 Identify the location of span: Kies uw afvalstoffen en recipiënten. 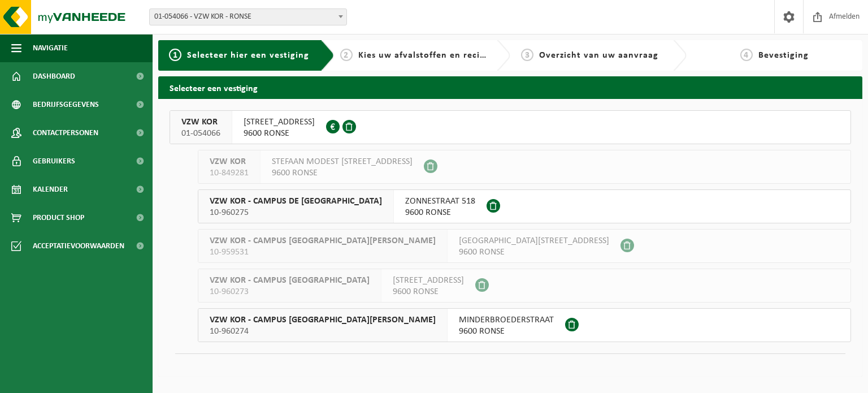
(436, 55).